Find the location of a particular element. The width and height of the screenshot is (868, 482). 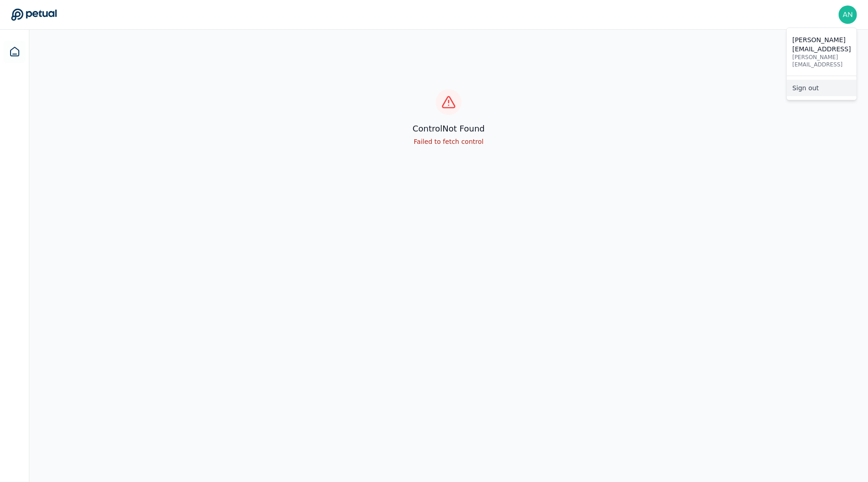

p: Failed to fetch control is located at coordinates (448, 142).